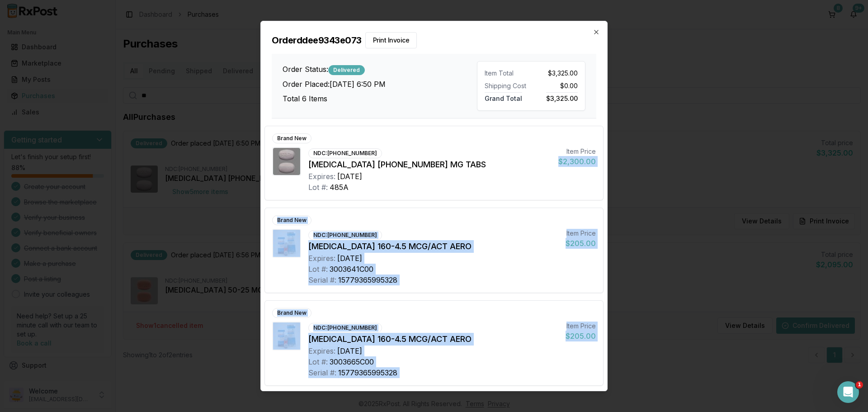 The width and height of the screenshot is (868, 412). Describe the element at coordinates (391, 40) in the screenshot. I see `button: Print Invoice` at that location.